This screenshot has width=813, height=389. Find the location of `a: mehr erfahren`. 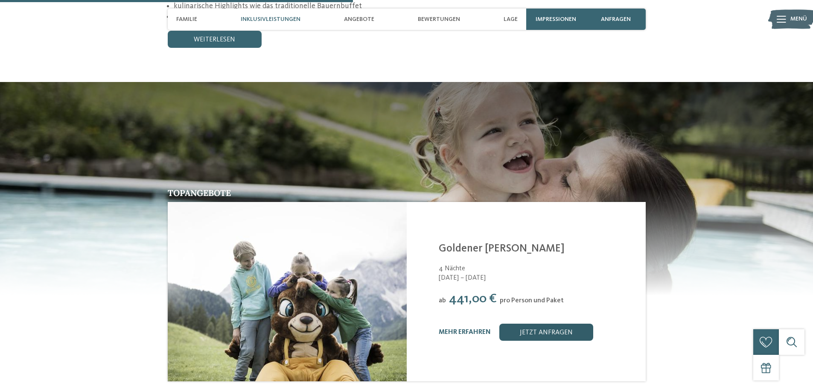

a: mehr erfahren is located at coordinates (465, 332).